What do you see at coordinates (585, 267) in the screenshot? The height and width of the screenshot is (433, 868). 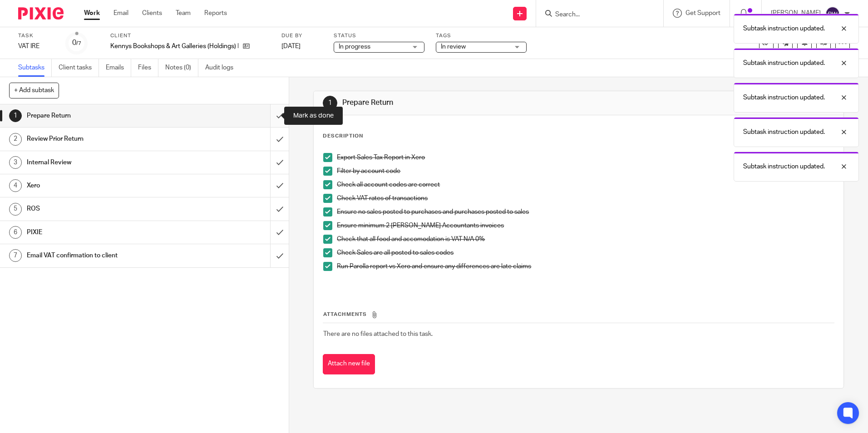 I see `p: Run Parolla report vs Xero and ensure any differences are late claims` at bounding box center [585, 267].